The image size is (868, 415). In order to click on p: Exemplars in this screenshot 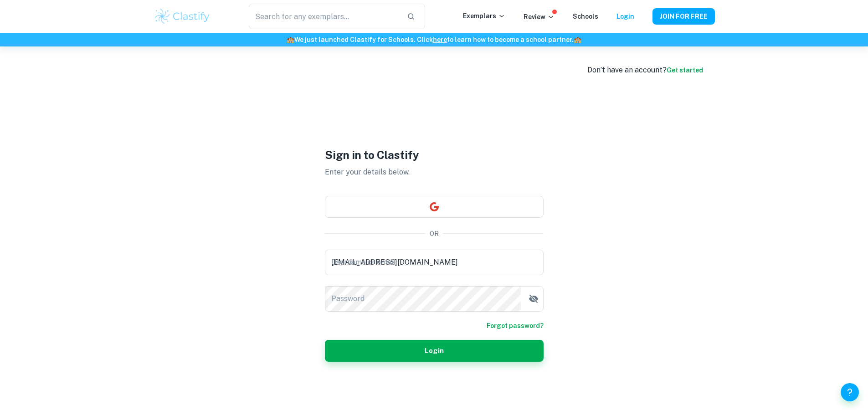, I will do `click(484, 16)`.